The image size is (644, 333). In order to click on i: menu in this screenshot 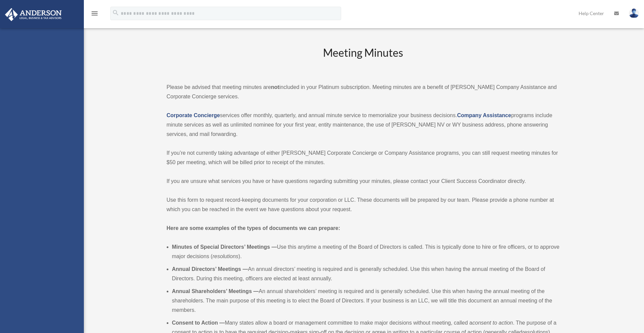, I will do `click(95, 13)`.